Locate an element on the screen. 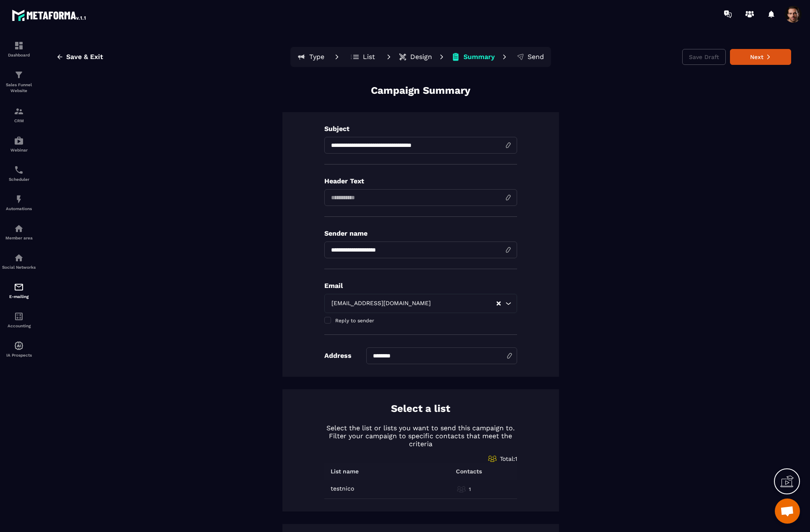 The image size is (810, 532). img: scheduler is located at coordinates (19, 170).